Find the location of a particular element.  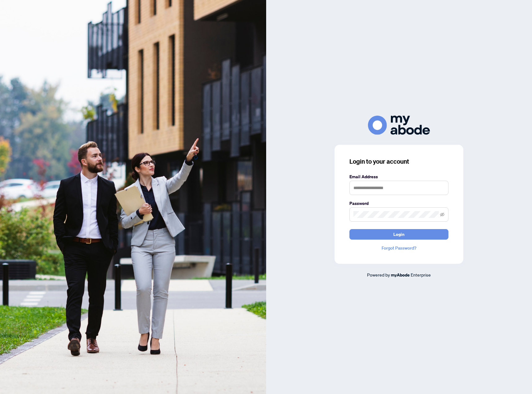

span: Enterprise is located at coordinates (421, 275).